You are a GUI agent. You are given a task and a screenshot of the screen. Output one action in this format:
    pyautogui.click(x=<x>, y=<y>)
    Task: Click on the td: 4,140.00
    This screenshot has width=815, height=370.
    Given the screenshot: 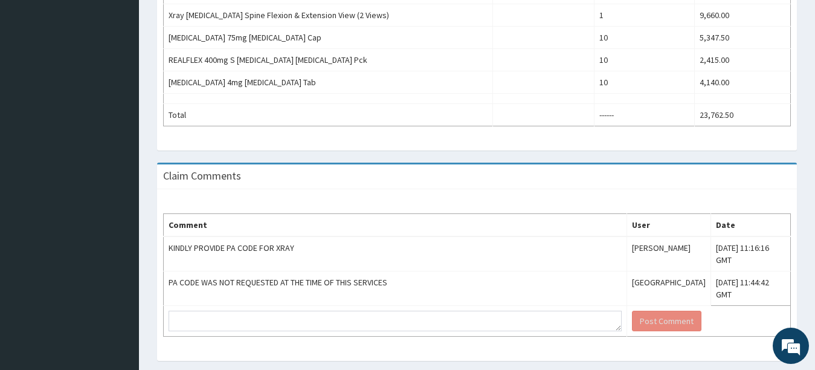 What is the action you would take?
    pyautogui.click(x=742, y=82)
    